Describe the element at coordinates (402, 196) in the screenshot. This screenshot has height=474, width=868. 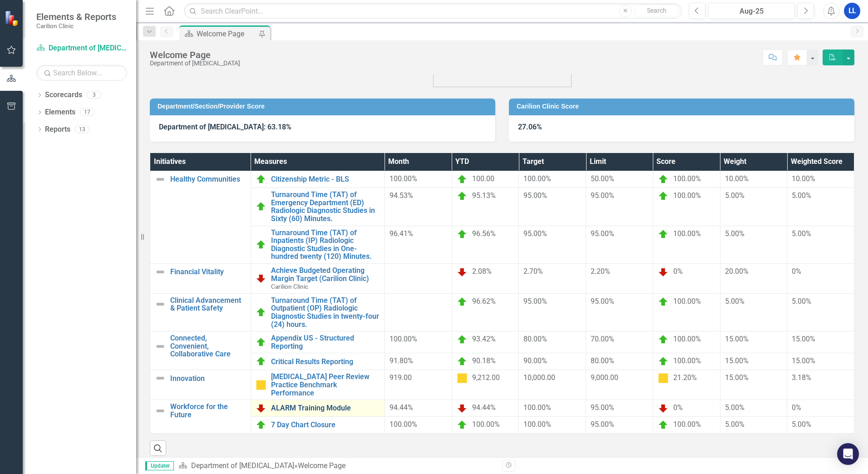
I see `span: 94.53%` at that location.